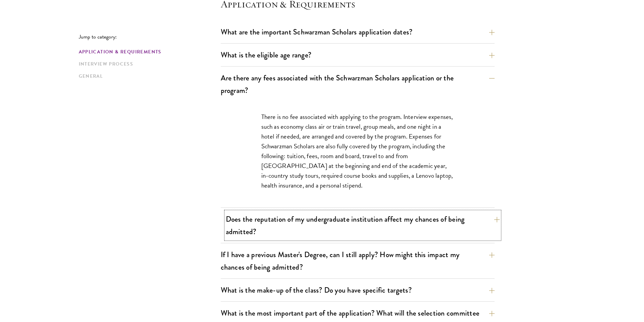  What do you see at coordinates (363, 225) in the screenshot?
I see `button: Does the reputation of my undergraduate institution affect my chances of being admitted?` at bounding box center [363, 225].